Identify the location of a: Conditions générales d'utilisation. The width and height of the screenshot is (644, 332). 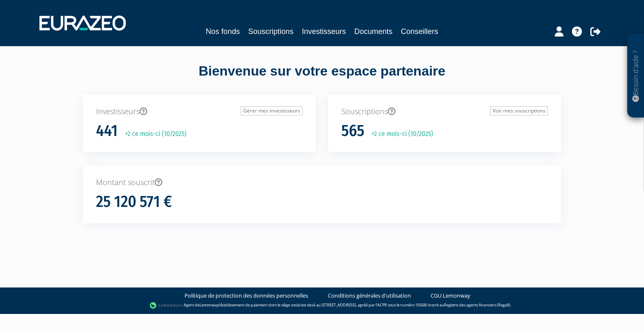
(369, 295).